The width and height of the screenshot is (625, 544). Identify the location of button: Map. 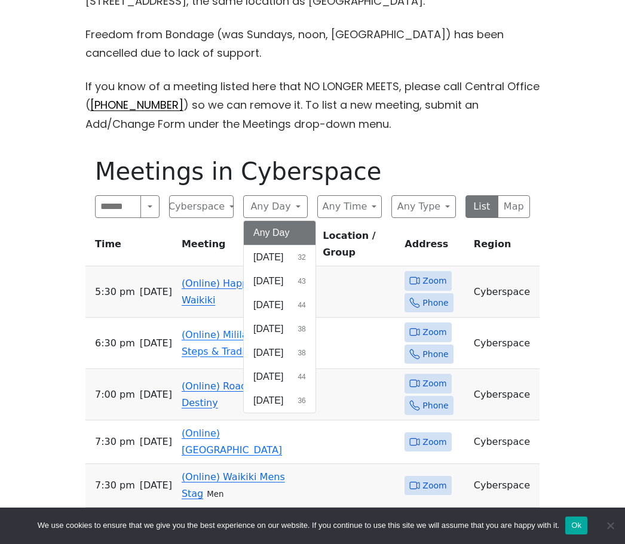
(514, 207).